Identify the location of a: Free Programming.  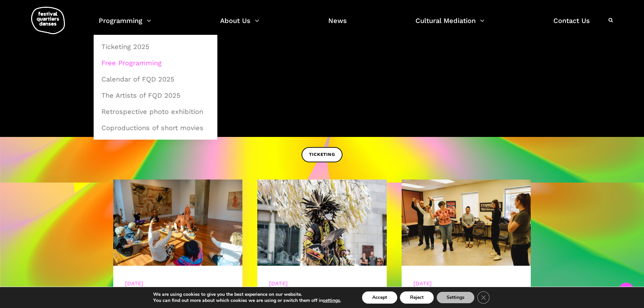
(155, 63).